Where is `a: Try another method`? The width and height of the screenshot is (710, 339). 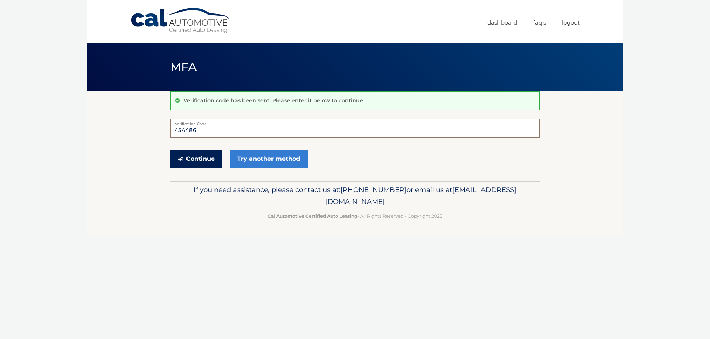 a: Try another method is located at coordinates (268, 159).